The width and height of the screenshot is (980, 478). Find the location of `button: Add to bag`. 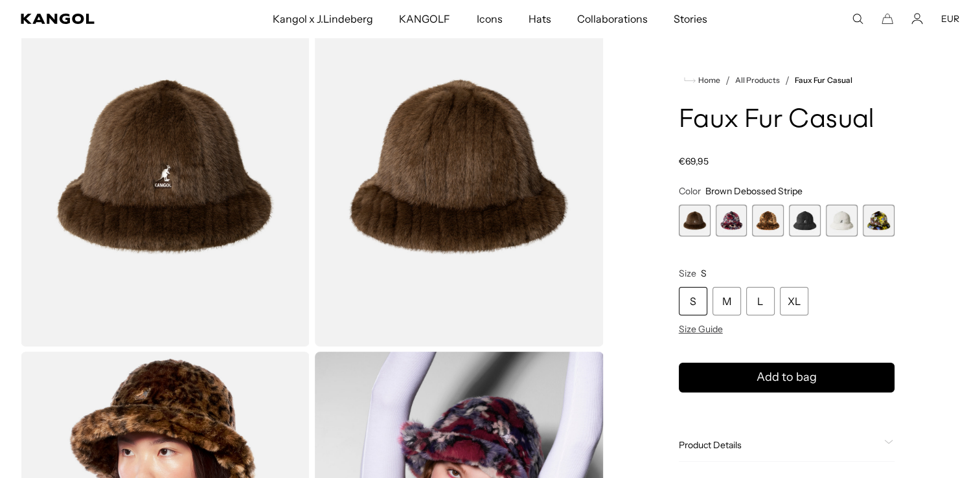

button: Add to bag is located at coordinates (786, 378).